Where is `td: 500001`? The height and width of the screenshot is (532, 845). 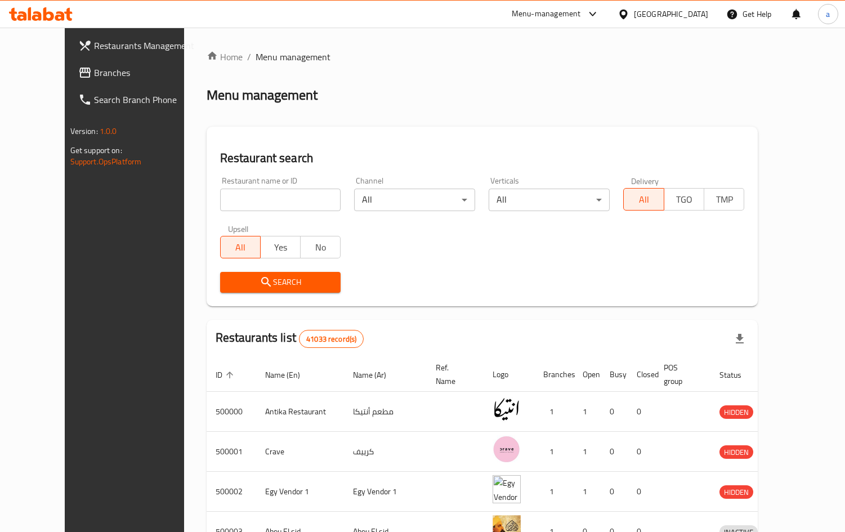 td: 500001 is located at coordinates (231, 451).